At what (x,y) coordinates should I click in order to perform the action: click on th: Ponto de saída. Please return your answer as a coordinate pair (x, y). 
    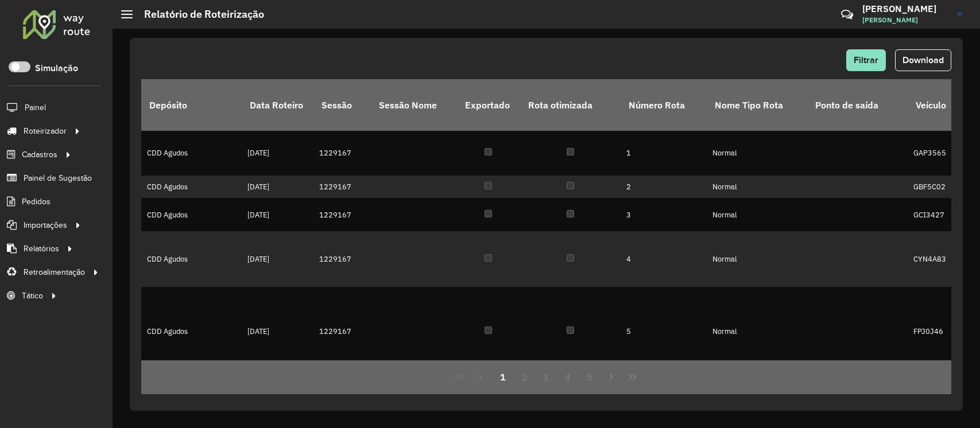
    Looking at the image, I should click on (856, 105).